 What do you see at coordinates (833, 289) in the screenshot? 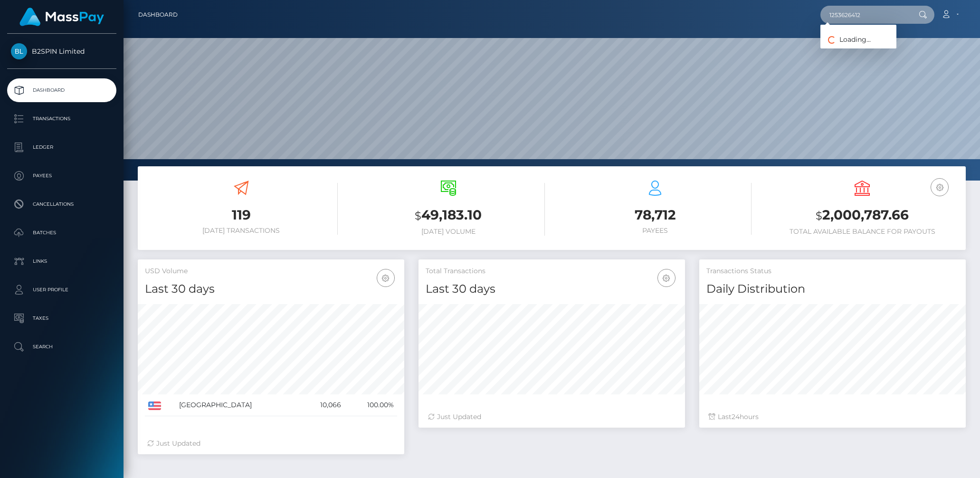
I see `h4: Daily Distribution` at bounding box center [833, 289].